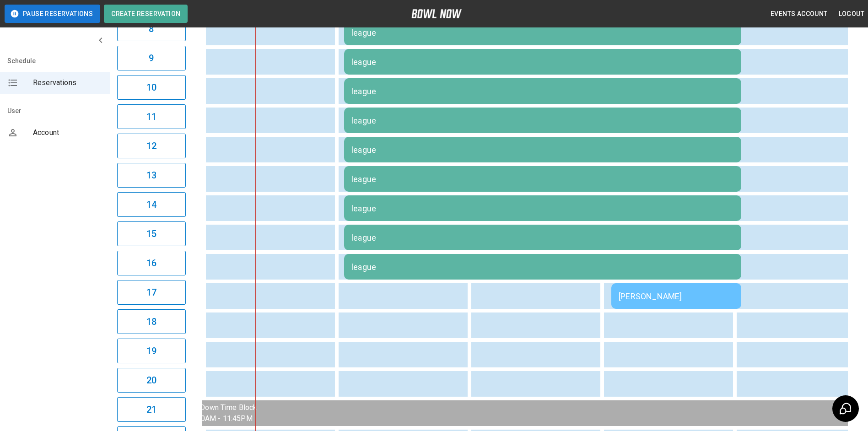 The width and height of the screenshot is (868, 431). What do you see at coordinates (152, 409) in the screenshot?
I see `button: 21` at bounding box center [152, 409].